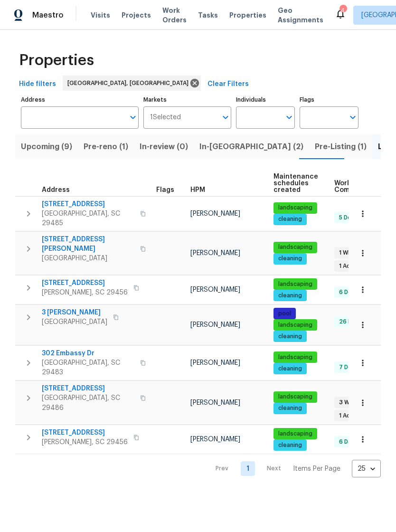 Image resolution: width=396 pixels, height=532 pixels. What do you see at coordinates (228, 84) in the screenshot?
I see `span: Clear Filters` at bounding box center [228, 84].